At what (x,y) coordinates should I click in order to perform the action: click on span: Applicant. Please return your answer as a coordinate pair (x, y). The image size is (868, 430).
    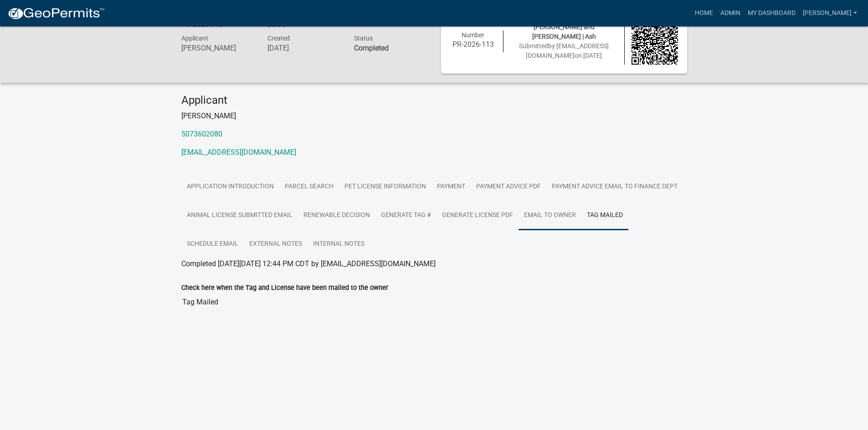
    Looking at the image, I should click on (194, 38).